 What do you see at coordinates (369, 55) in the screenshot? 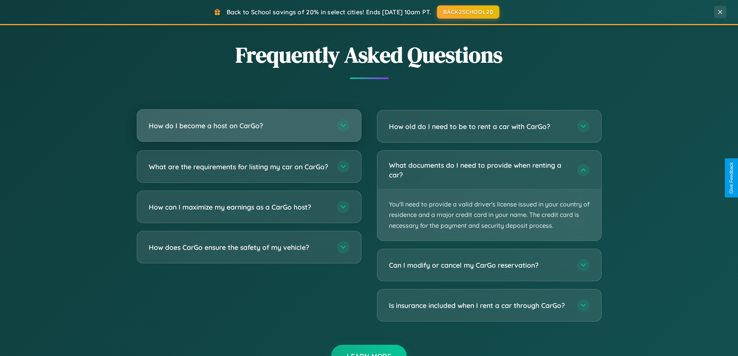
I see `h2: Frequently Asked Questions` at bounding box center [369, 55].